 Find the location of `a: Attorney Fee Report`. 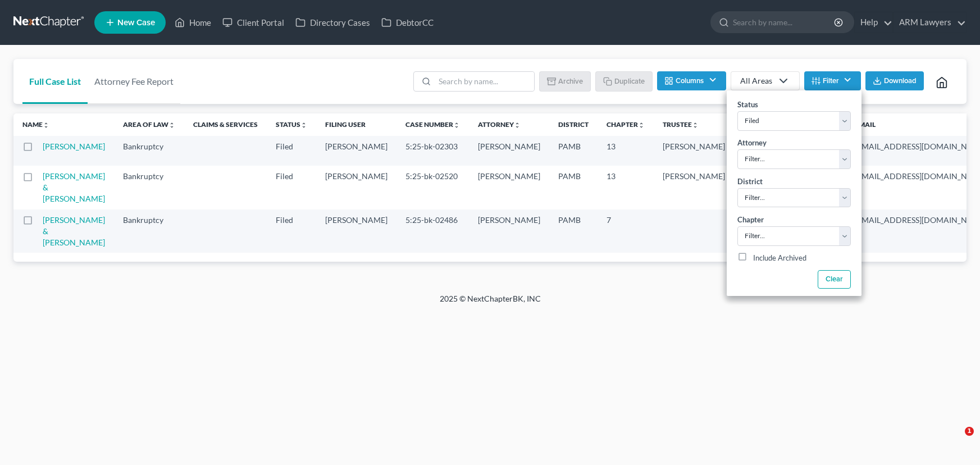

a: Attorney Fee Report is located at coordinates (134, 82).